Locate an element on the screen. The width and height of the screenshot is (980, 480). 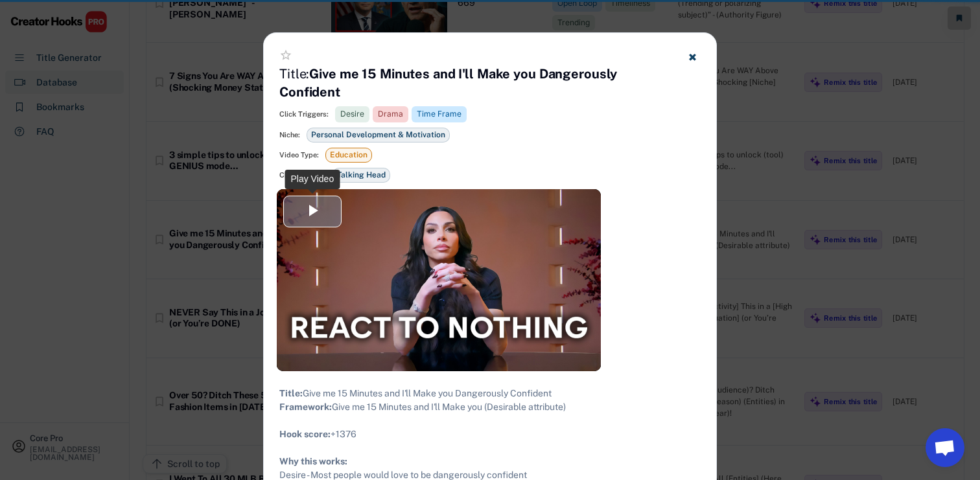
div: Drama is located at coordinates (390, 114).